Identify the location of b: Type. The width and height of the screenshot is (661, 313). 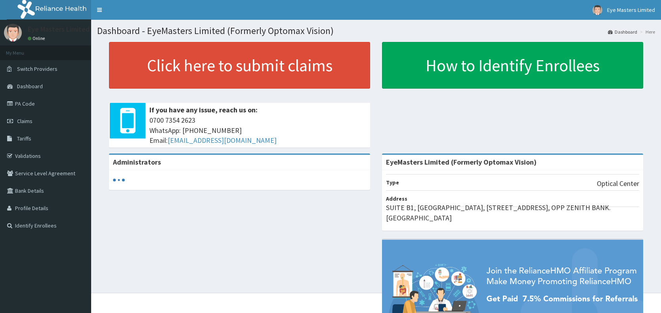
(392, 183).